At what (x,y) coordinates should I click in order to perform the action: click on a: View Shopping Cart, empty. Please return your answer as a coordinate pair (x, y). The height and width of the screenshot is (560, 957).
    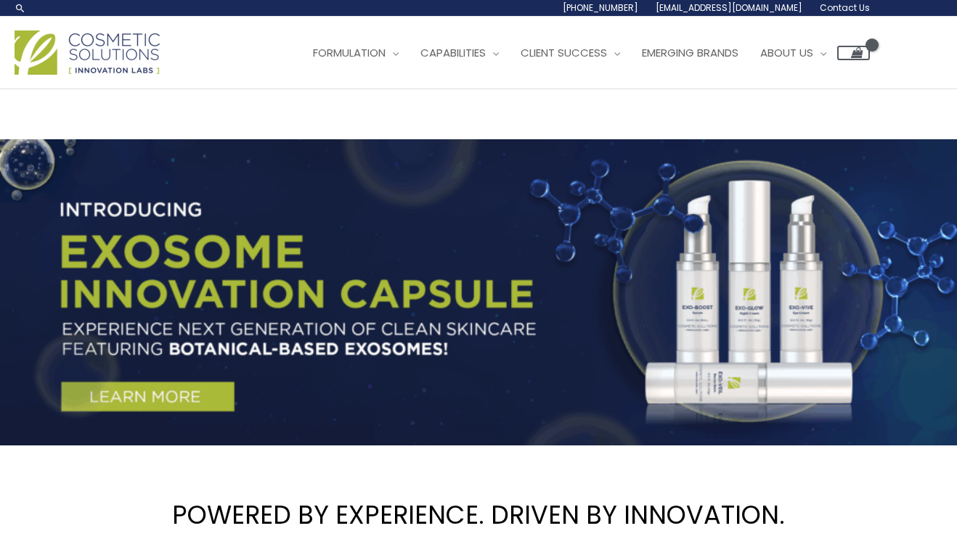
    Looking at the image, I should click on (854, 53).